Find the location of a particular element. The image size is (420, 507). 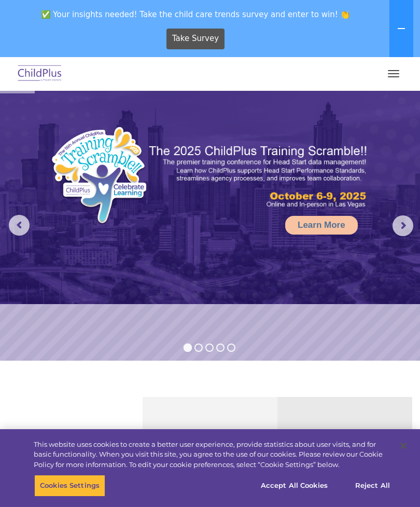

a: Learn More is located at coordinates (321, 225).